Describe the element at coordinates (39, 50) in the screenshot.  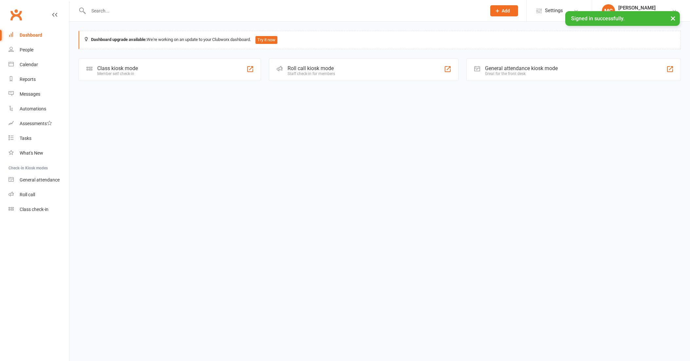
I see `a: People` at that location.